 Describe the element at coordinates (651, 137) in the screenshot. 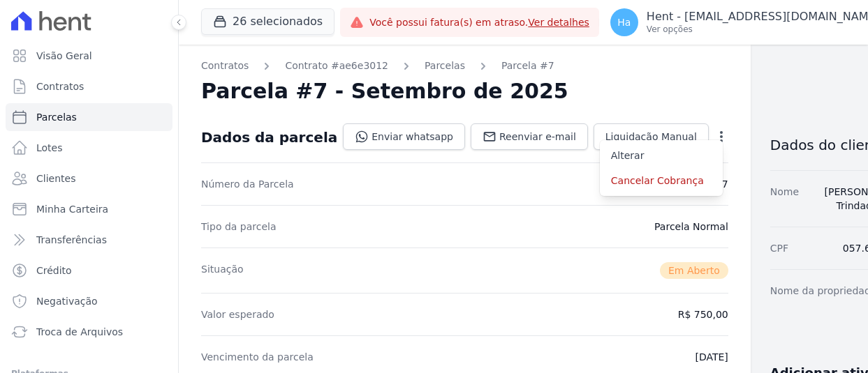

I see `a: Liquidação Manual` at that location.